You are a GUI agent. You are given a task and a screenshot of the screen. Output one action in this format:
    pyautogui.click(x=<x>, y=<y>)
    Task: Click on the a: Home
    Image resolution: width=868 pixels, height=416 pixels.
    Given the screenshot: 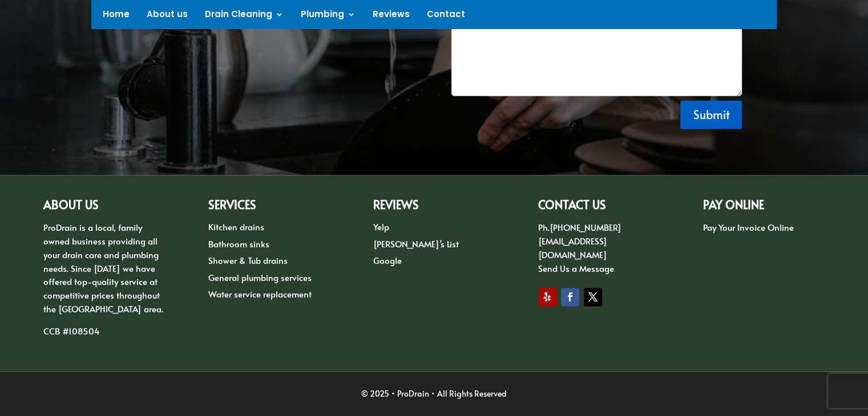 What is the action you would take?
    pyautogui.click(x=116, y=16)
    